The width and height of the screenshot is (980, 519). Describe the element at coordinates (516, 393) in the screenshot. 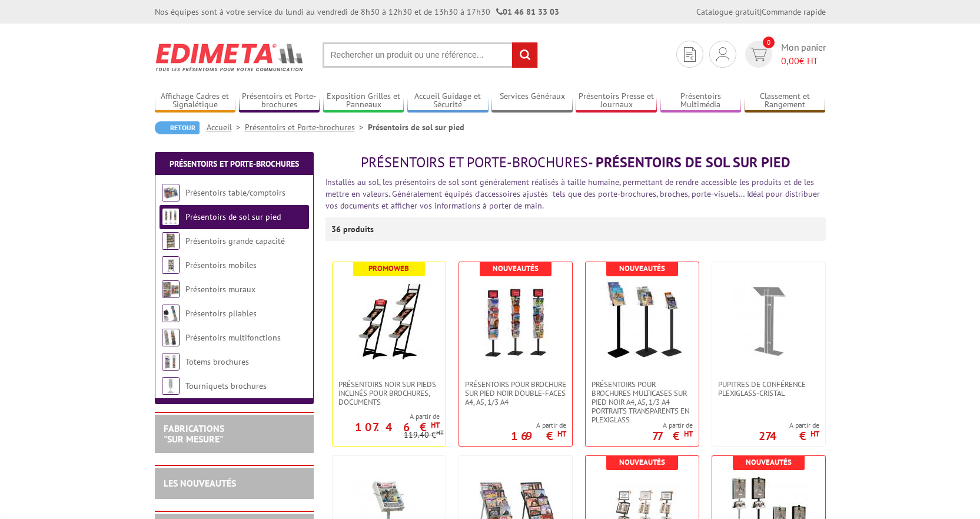

I see `a: Présentoirs pour brochure sur pied NOIR double-faces A4, A5, 1/3 A4` at that location.